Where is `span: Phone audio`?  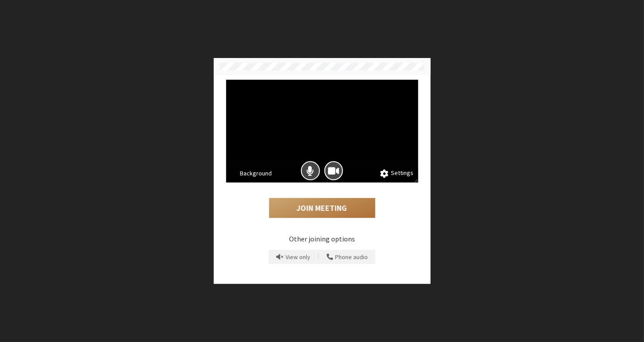 span: Phone audio is located at coordinates (352, 257).